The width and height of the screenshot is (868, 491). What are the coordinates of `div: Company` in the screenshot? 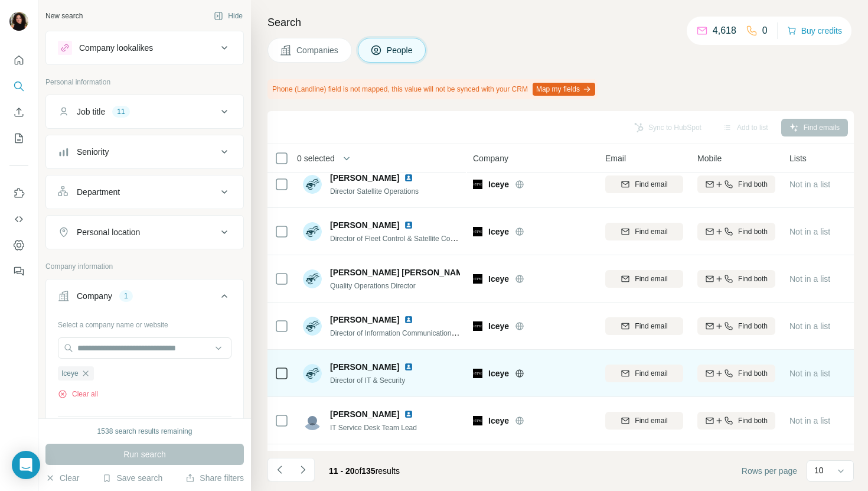 It's located at (94, 296).